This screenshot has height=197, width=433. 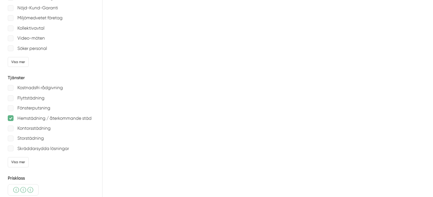 What do you see at coordinates (40, 18) in the screenshot?
I see `p: Miljömedvetet företag` at bounding box center [40, 18].